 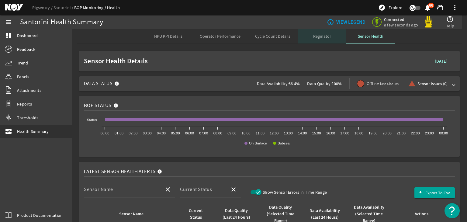 What do you see at coordinates (371, 36) in the screenshot?
I see `span: Sensor Health` at bounding box center [371, 36].